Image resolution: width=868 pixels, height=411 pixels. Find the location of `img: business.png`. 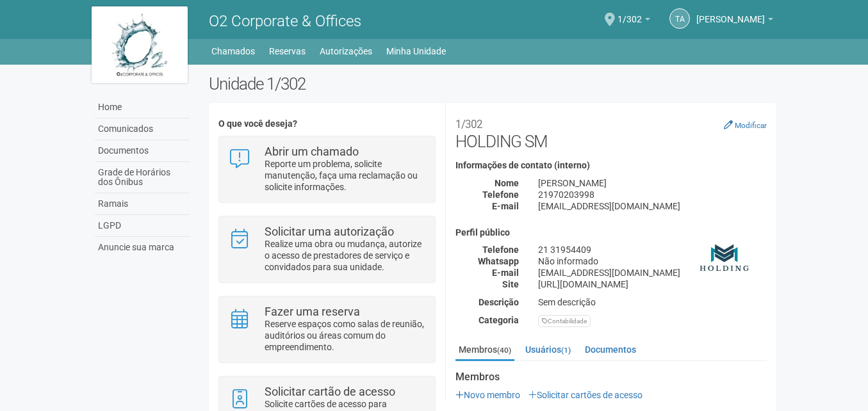

img: business.png is located at coordinates (725, 260).